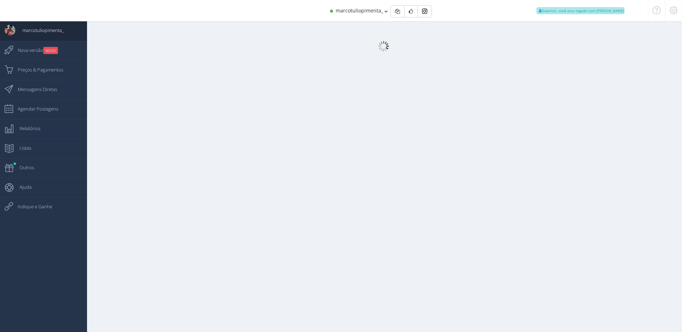 Image resolution: width=682 pixels, height=332 pixels. Describe the element at coordinates (26, 128) in the screenshot. I see `span: Relatórios` at that location.